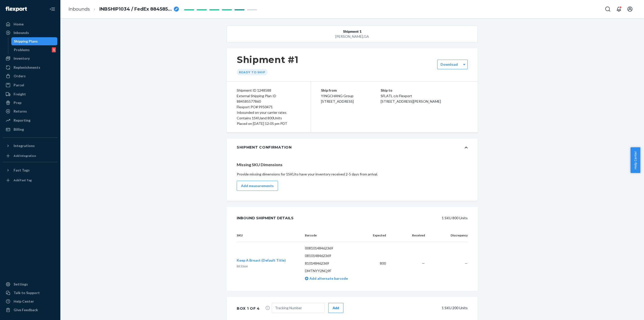  I want to click on div: Problems, so click(21, 50).